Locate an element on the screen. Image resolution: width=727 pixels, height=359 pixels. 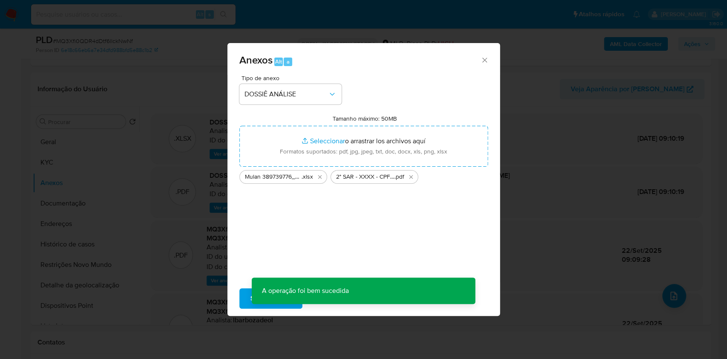
span: Mulan 389739776_2025_09_22_07_24_03 is located at coordinates (273, 177).